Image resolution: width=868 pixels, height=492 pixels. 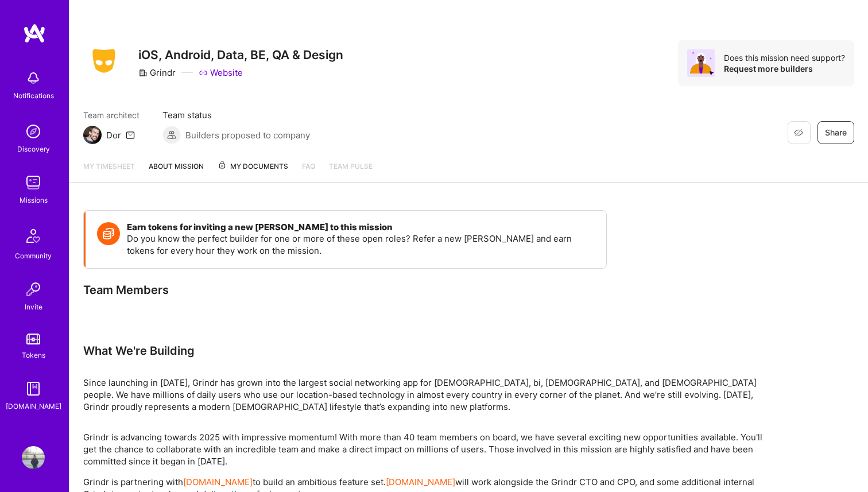 I want to click on img: Avatar, so click(x=701, y=63).